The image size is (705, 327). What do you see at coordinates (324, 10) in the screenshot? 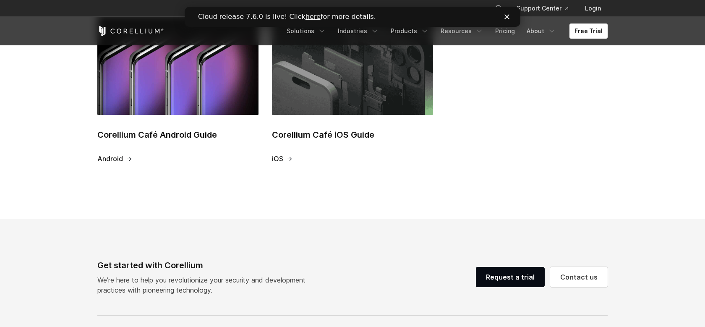
I see `div: Close` at bounding box center [324, 10].